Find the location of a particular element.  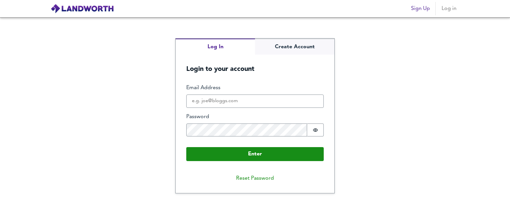

button: Show password is located at coordinates (315, 130).